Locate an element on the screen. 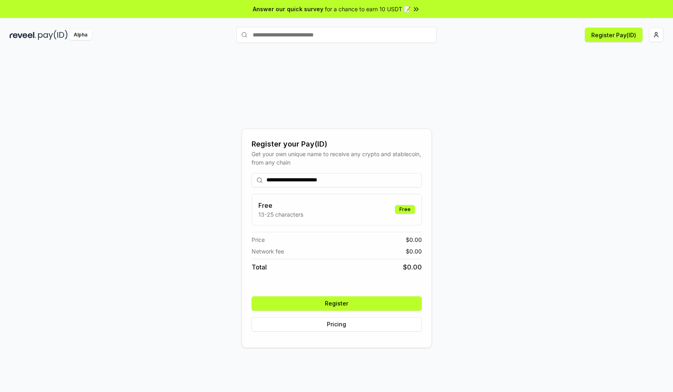  img: reveel_dark is located at coordinates (23, 35).